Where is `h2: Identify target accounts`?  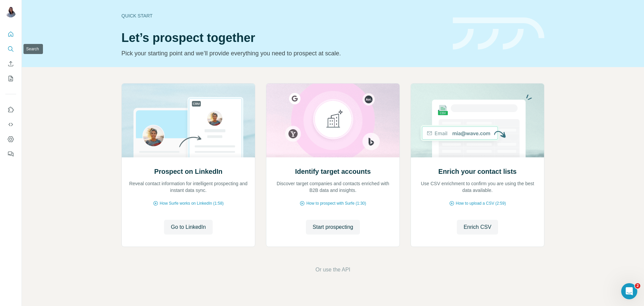 h2: Identify target accounts is located at coordinates (333, 172).